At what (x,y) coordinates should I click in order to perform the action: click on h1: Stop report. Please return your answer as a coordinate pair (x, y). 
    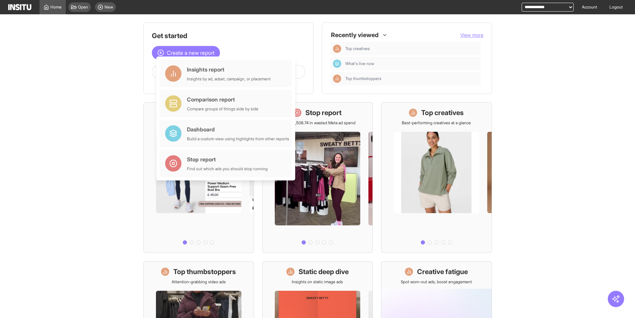
    Looking at the image, I should click on (324, 113).